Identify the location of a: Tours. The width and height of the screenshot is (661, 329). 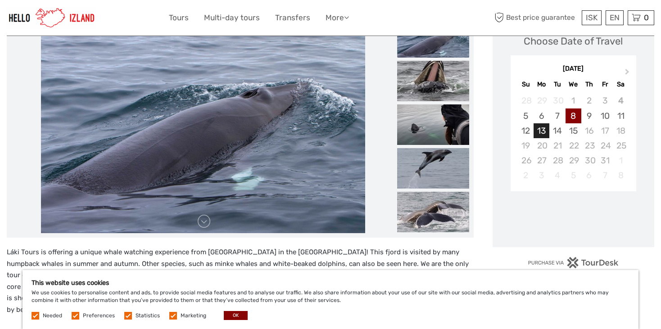
(179, 18).